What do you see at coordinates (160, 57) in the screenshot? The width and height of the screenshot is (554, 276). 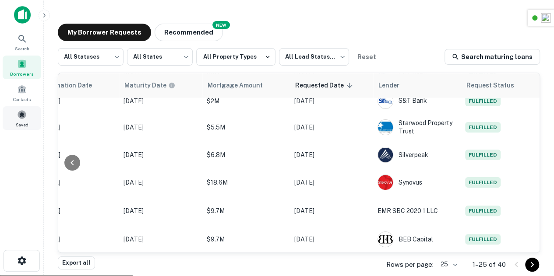 I see `div: All States` at bounding box center [160, 57].